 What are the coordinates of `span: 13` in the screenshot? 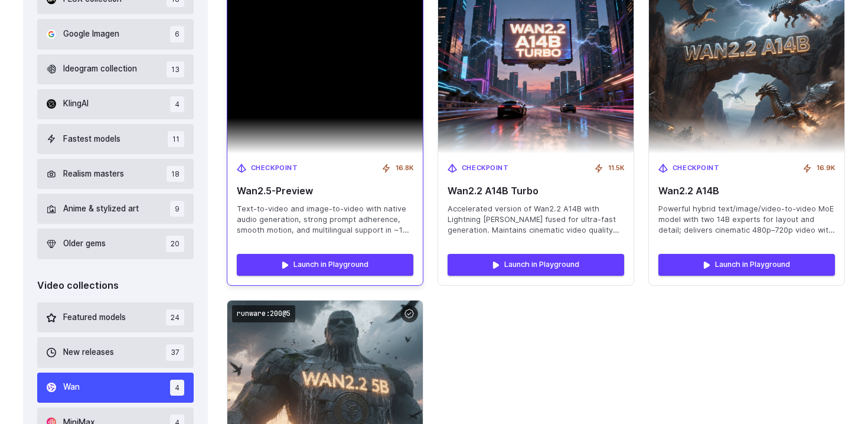 It's located at (176, 69).